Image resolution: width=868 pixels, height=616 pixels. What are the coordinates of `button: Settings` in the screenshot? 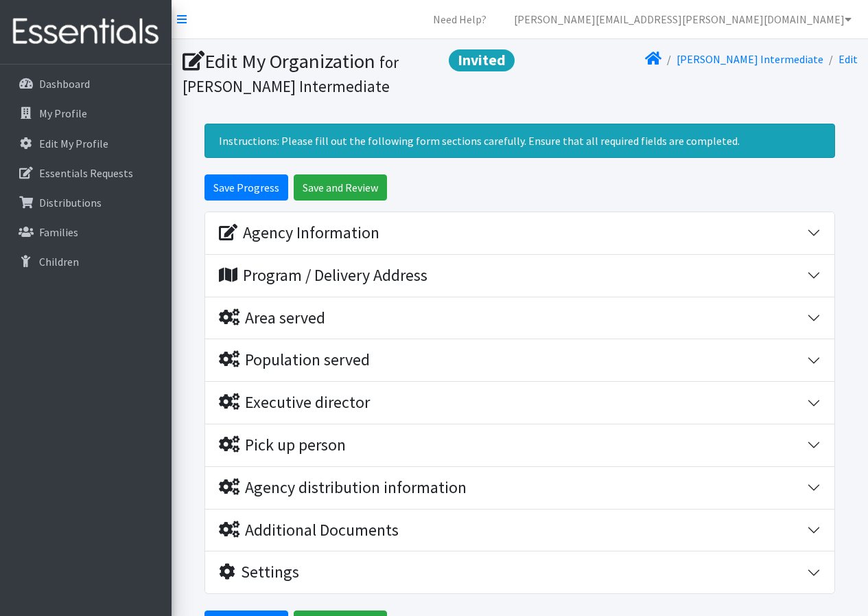 It's located at (520, 572).